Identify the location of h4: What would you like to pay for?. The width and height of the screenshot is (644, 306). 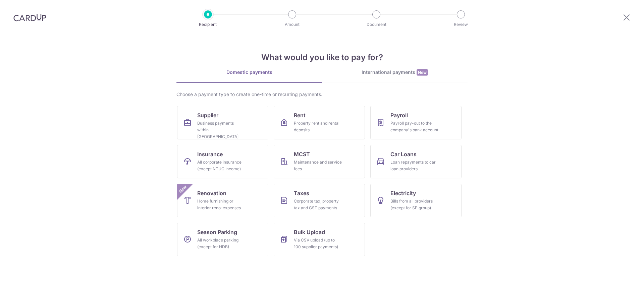
(322, 57).